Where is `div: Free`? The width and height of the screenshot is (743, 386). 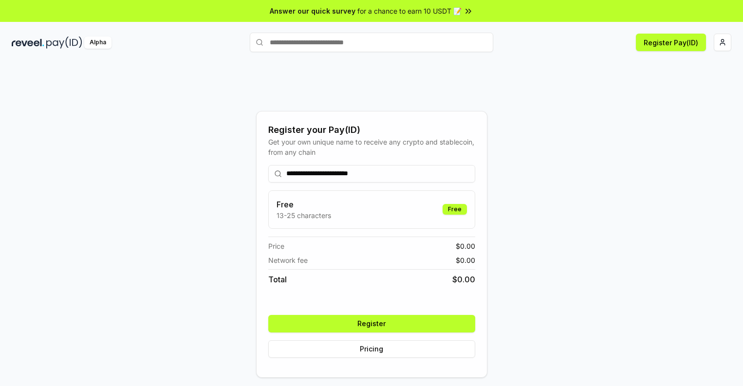 div: Free is located at coordinates (454, 209).